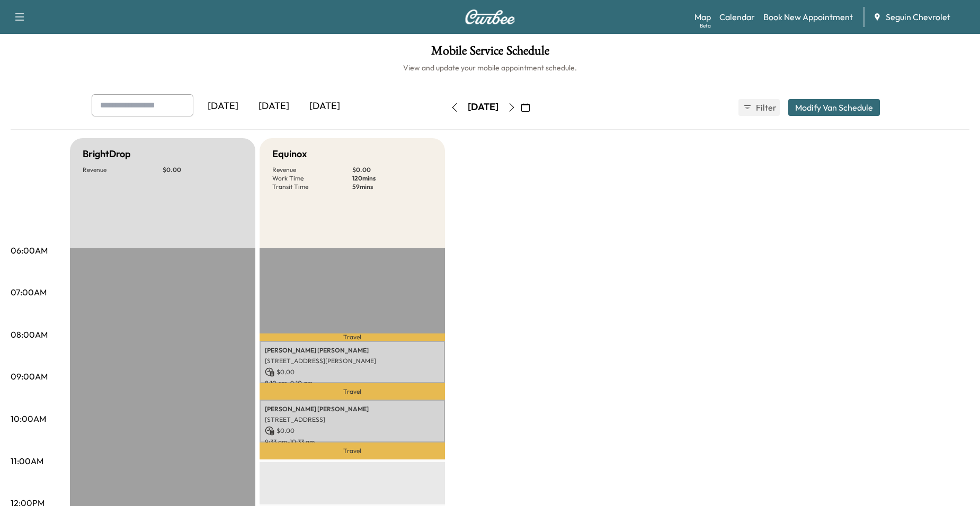 The width and height of the screenshot is (980, 506). What do you see at coordinates (490, 53) in the screenshot?
I see `h1: Mobile Service Schedule` at bounding box center [490, 53].